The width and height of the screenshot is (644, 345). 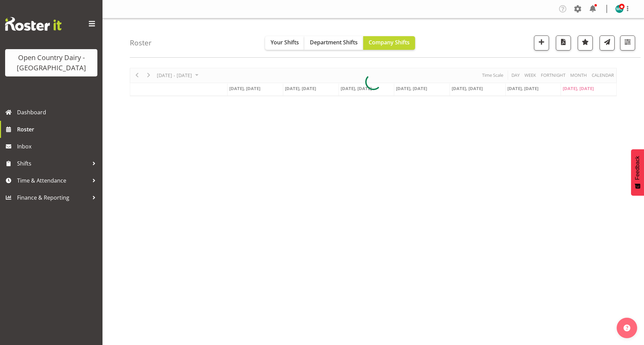 What do you see at coordinates (284, 43) in the screenshot?
I see `button: Your Shifts` at bounding box center [284, 43].